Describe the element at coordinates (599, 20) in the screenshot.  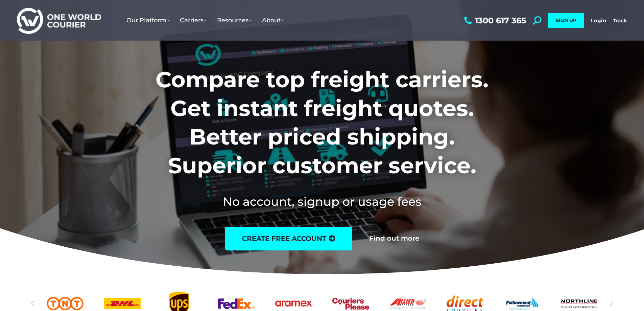
I see `a: Login` at that location.